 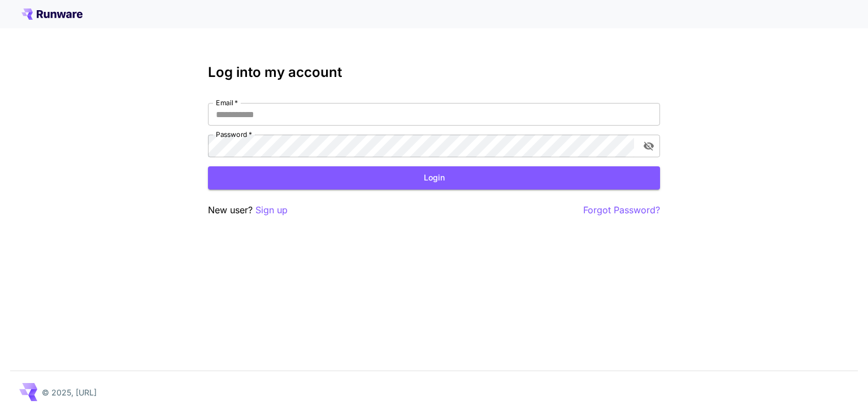 What do you see at coordinates (234, 134) in the screenshot?
I see `label: Password` at bounding box center [234, 134].